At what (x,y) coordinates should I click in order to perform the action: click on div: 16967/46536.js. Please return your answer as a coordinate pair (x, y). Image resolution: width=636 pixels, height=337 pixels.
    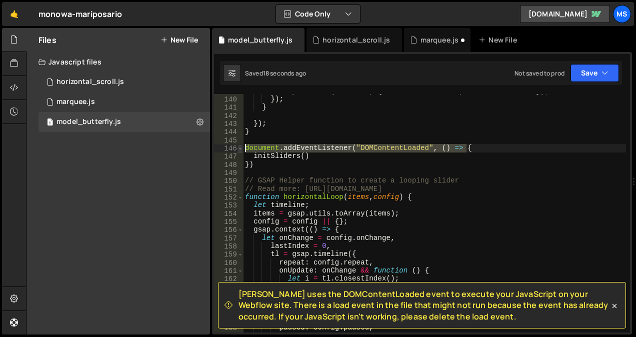
    Looking at the image, I should click on (124, 122).